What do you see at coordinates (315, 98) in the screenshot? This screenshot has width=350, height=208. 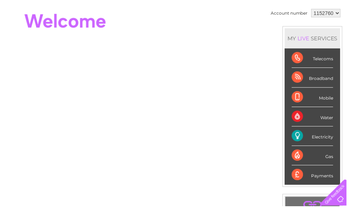 I see `div: Mobile` at bounding box center [315, 98].